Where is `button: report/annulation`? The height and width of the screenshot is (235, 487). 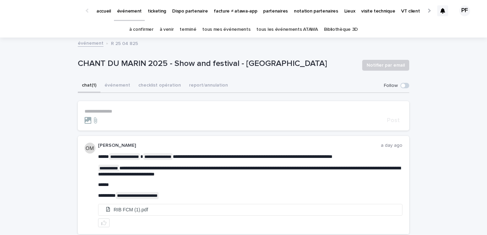
button: report/annulation is located at coordinates (208, 86).